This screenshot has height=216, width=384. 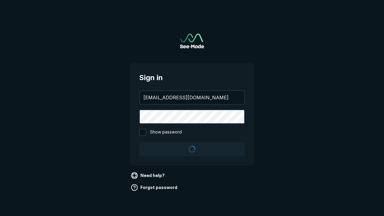 What do you see at coordinates (155, 188) in the screenshot?
I see `a: Forgot password` at bounding box center [155, 188].